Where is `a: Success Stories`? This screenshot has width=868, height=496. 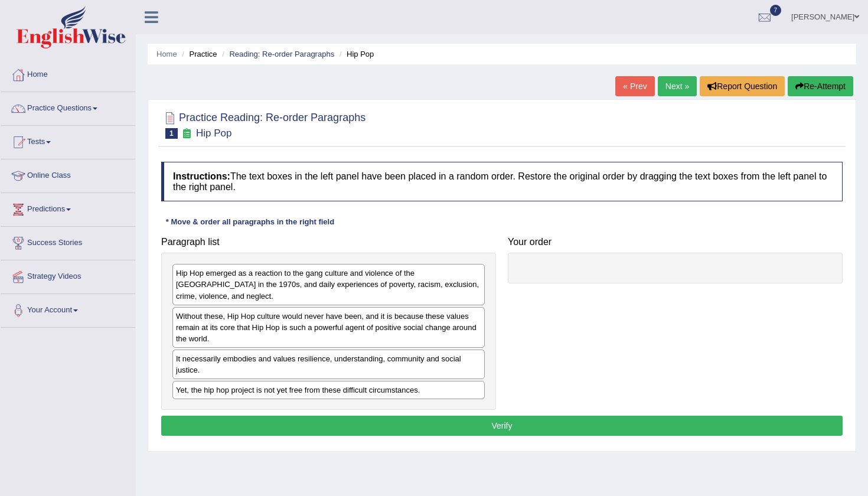 a: Success Stories is located at coordinates (68, 242).